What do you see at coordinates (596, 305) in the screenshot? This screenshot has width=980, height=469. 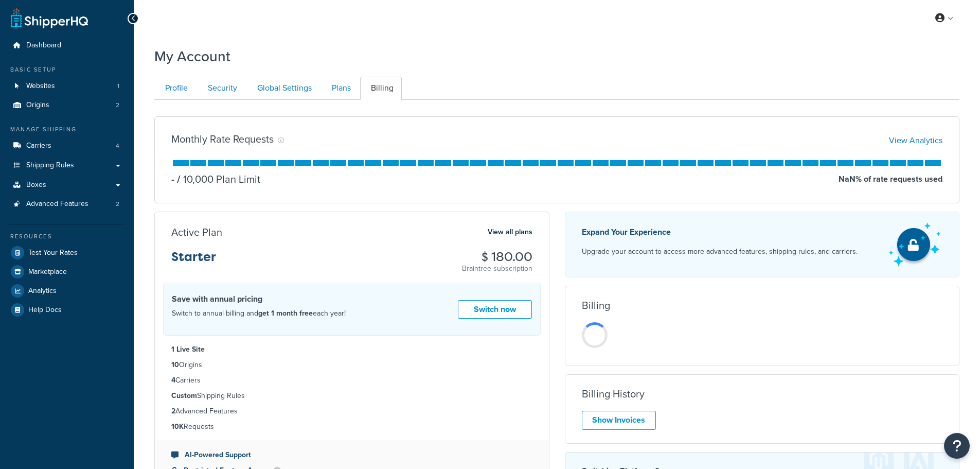 I see `h3: Billing` at bounding box center [596, 305].